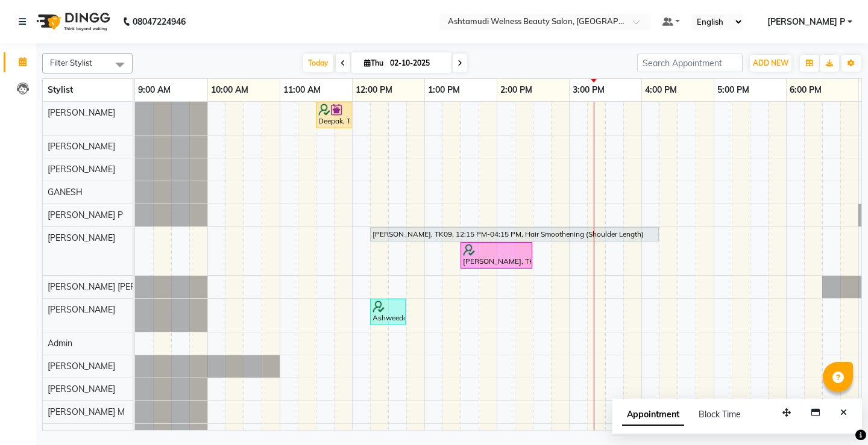 The height and width of the screenshot is (445, 868). What do you see at coordinates (417, 63) in the screenshot?
I see `input: 2025-10-02` at bounding box center [417, 63].